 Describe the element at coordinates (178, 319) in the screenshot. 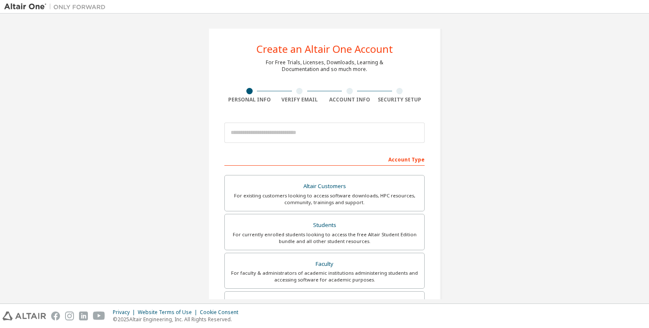

I see `p: © 2025 Altair Engineering, Inc. All Rights Reserved.` at that location.